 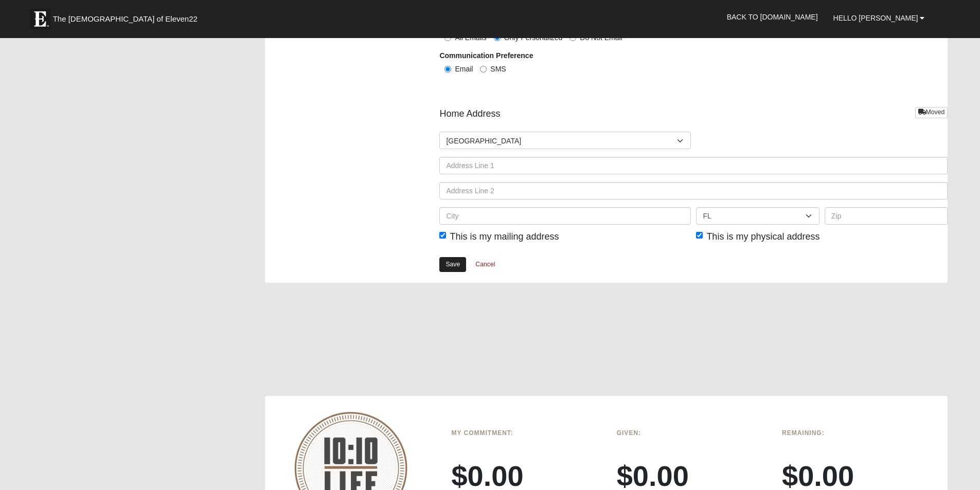 What do you see at coordinates (483, 69) in the screenshot?
I see `input: SMS` at bounding box center [483, 69].